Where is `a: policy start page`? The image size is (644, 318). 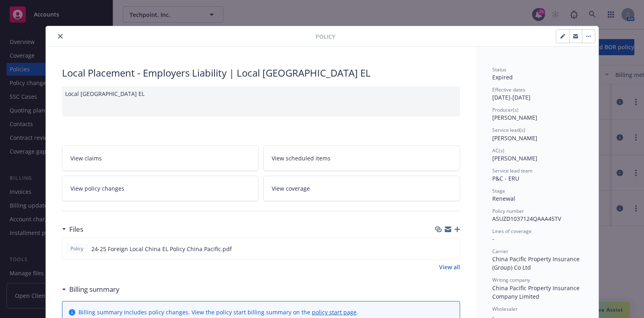 a: policy start page is located at coordinates (334, 312).